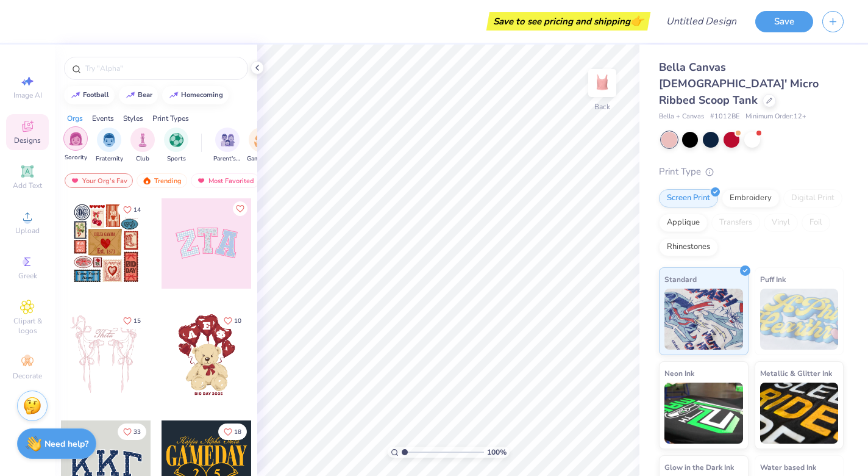 The height and width of the screenshot is (476, 868). Describe the element at coordinates (812, 198) in the screenshot. I see `div: Digital Print` at that location.